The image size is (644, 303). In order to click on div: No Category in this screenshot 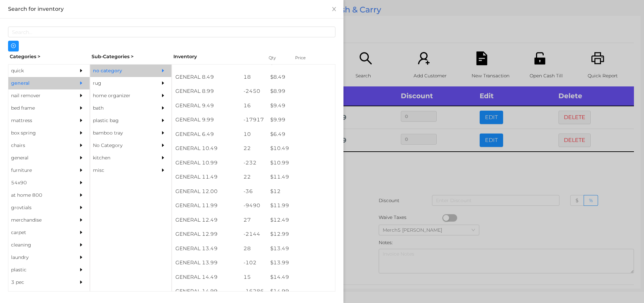, I will do `click(121, 145)`.